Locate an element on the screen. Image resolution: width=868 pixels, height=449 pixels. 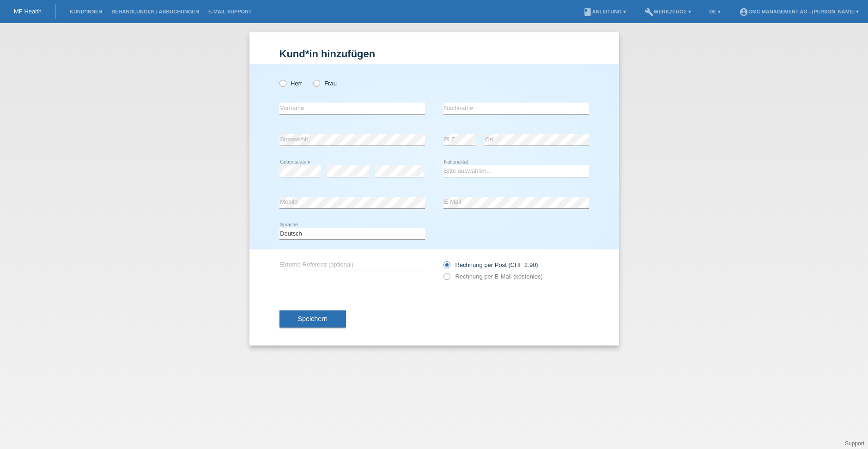
label: Frau is located at coordinates (325, 83).